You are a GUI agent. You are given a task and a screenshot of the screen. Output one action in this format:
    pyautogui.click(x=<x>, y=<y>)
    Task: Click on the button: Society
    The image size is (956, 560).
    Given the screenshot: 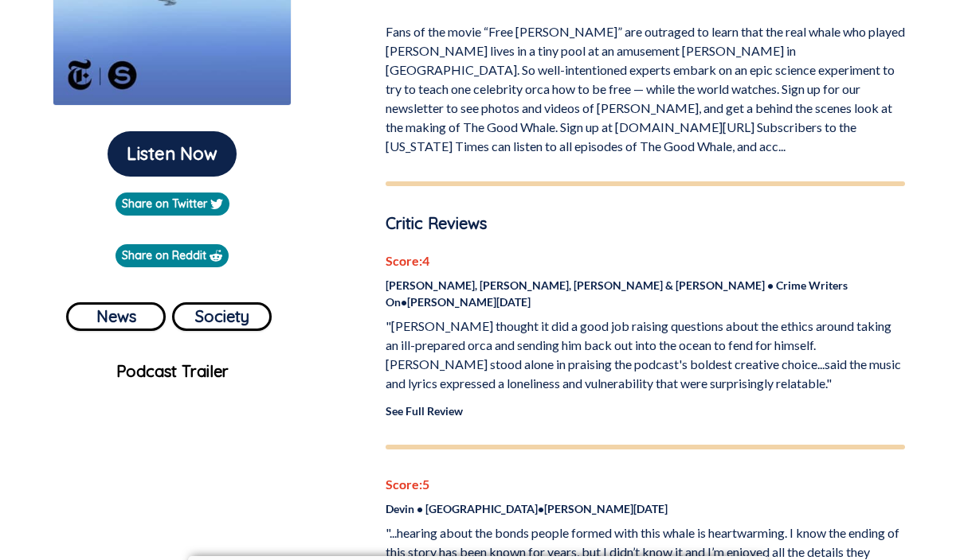 What is the action you would take?
    pyautogui.click(x=221, y=317)
    